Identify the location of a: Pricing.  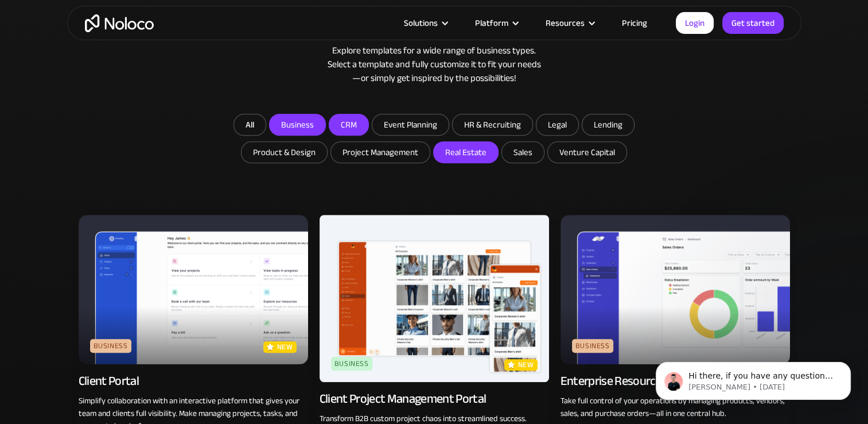
(634, 23).